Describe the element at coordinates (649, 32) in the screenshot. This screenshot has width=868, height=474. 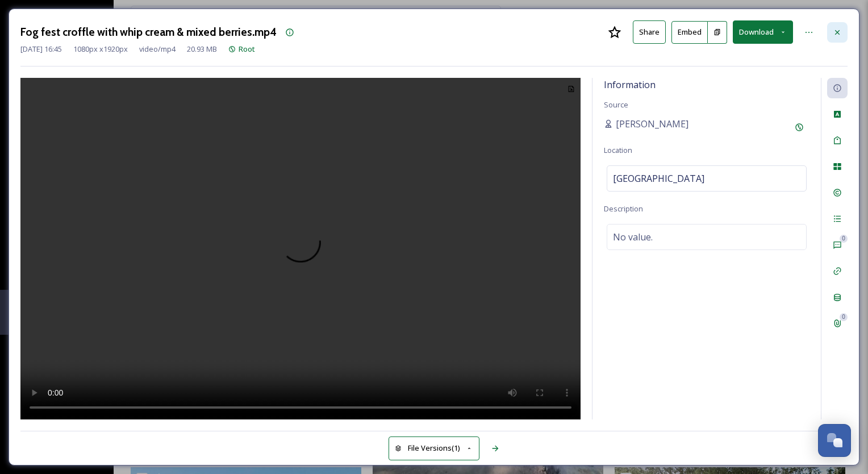
I see `button: Share` at that location.